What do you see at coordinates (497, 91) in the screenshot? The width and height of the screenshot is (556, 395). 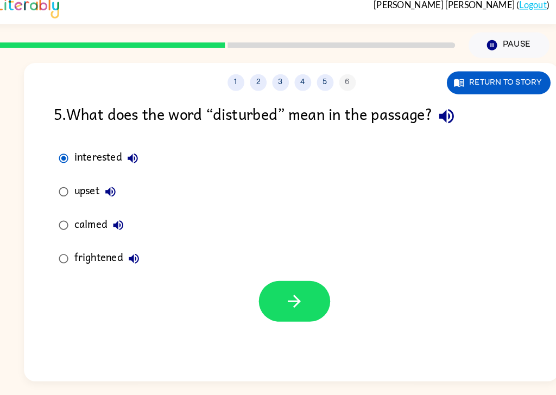 I see `button: Return to story` at bounding box center [497, 91].